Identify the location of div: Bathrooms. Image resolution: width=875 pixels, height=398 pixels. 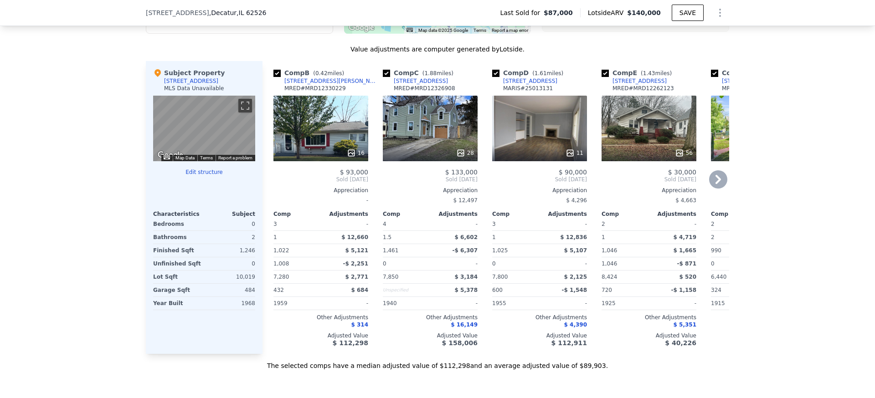
(178, 238).